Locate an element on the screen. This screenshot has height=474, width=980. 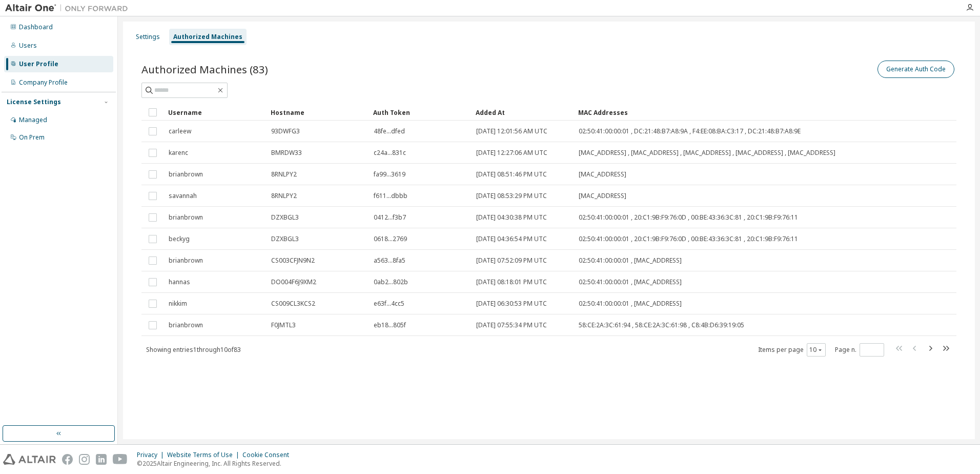
span: 48fe...dfed is located at coordinates (389, 131).